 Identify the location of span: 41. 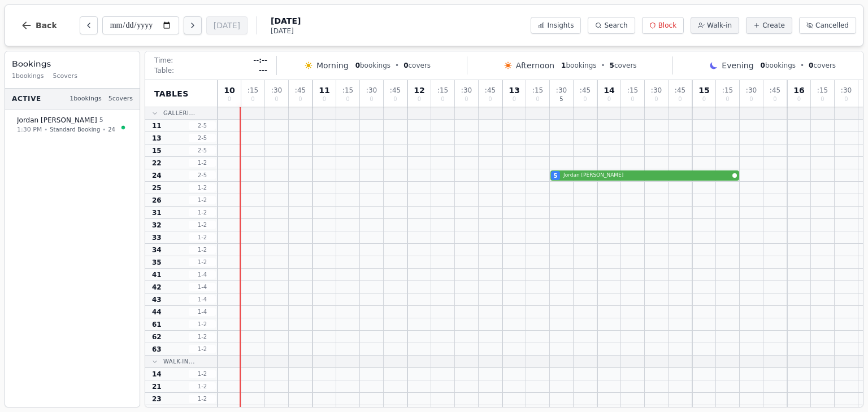
(157, 275).